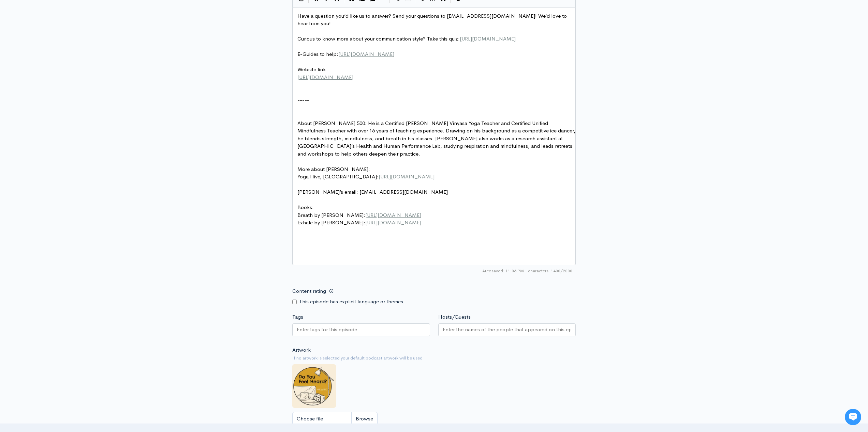 This screenshot has height=432, width=868. I want to click on label: Content rating, so click(309, 291).